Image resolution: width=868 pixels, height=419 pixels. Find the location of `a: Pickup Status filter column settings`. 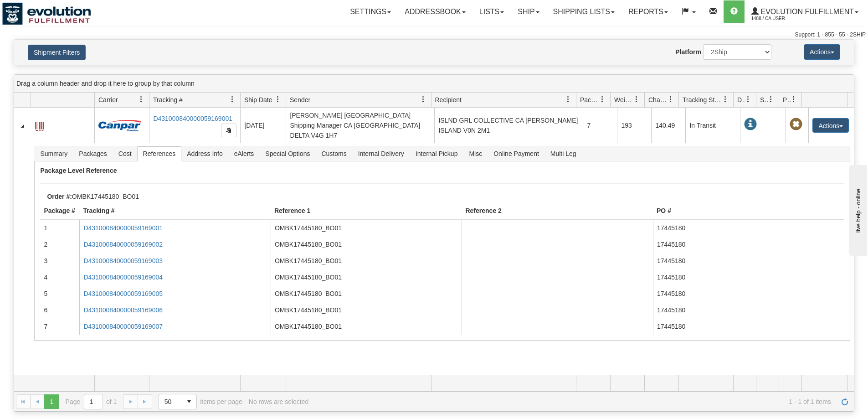

a: Pickup Status filter column settings is located at coordinates (794, 99).